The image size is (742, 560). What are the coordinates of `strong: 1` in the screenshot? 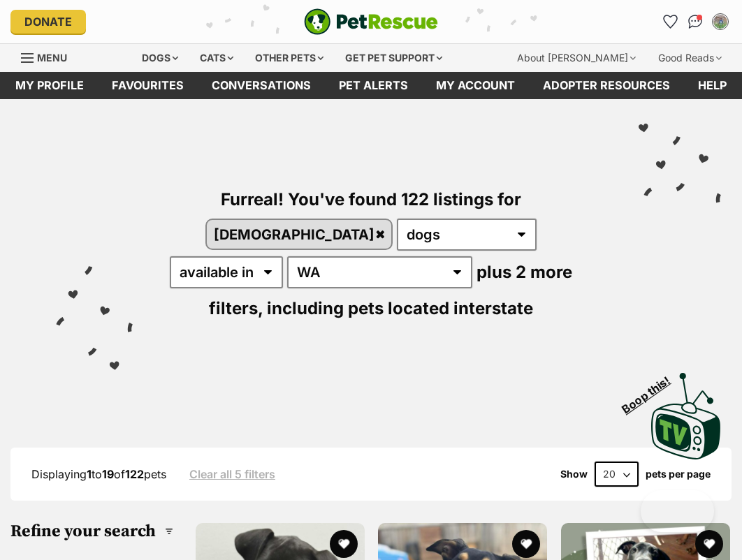 It's located at (89, 474).